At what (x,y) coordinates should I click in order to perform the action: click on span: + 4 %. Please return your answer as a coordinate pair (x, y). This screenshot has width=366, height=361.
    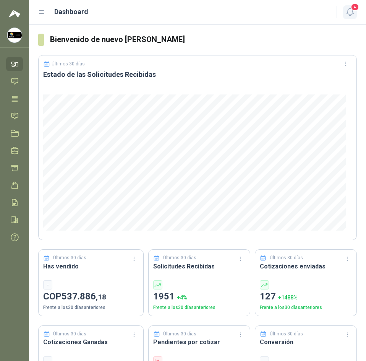
    Looking at the image, I should click on (182, 297).